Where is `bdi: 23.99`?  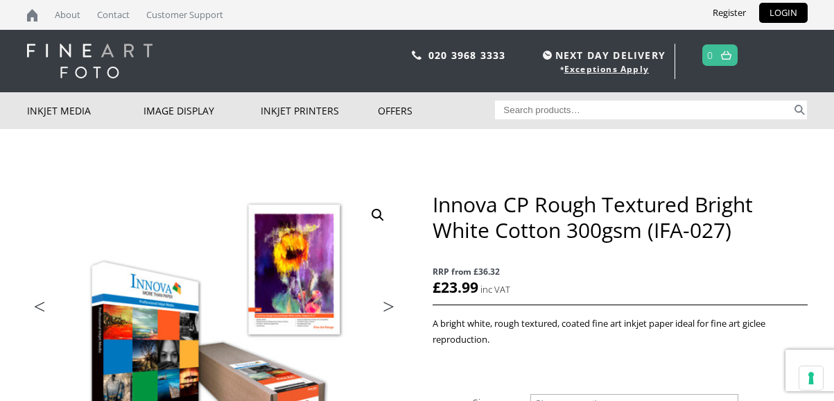 bdi: 23.99 is located at coordinates (455, 287).